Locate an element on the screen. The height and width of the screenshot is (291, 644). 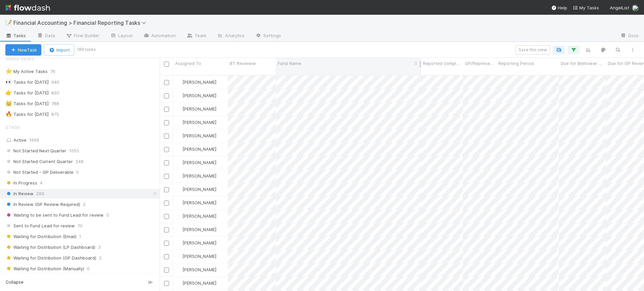
span: In Review is located at coordinates (20, 193).